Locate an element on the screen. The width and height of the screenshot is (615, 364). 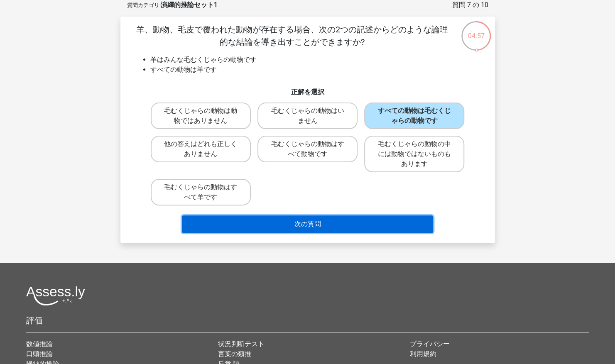
a: 数値推論 is located at coordinates (39, 344).